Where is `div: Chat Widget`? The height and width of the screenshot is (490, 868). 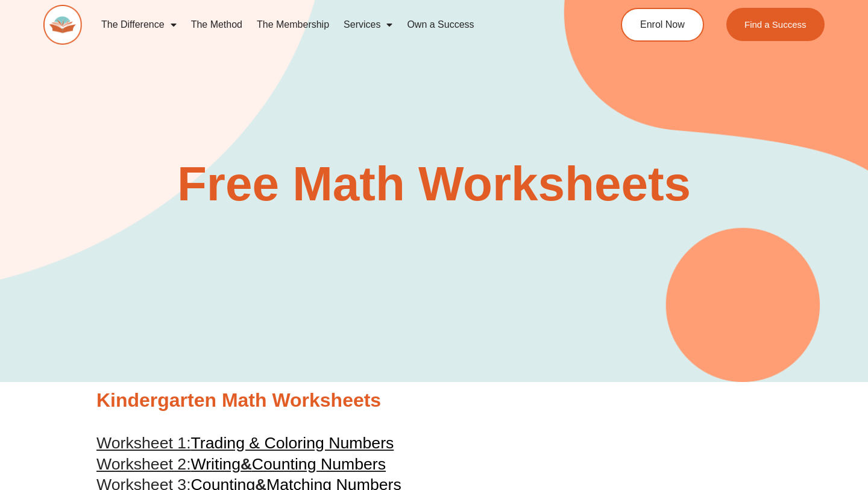 div: Chat Widget is located at coordinates (765, 422).